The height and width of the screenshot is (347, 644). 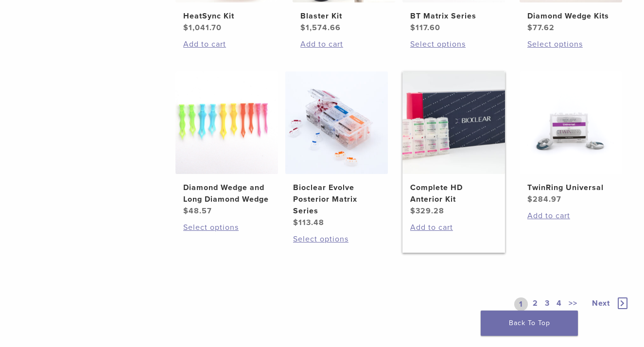 What do you see at coordinates (227, 44) in the screenshot?
I see `a: Add to cart: “HeatSync Kit”` at bounding box center [227, 44].